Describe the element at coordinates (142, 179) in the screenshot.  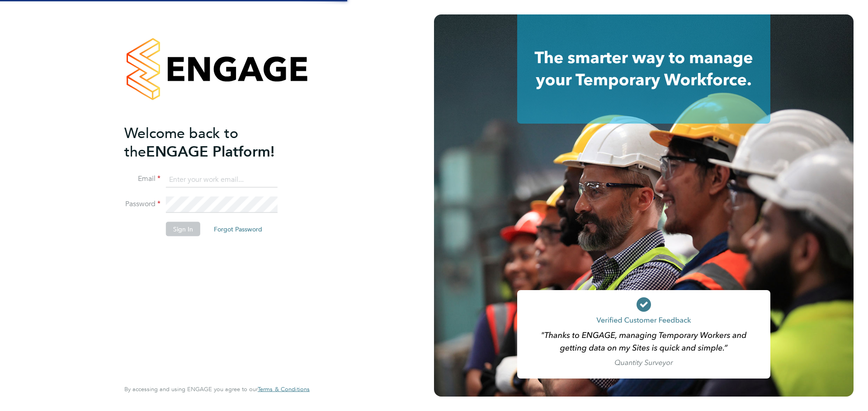
I see `label: Email` at that location.